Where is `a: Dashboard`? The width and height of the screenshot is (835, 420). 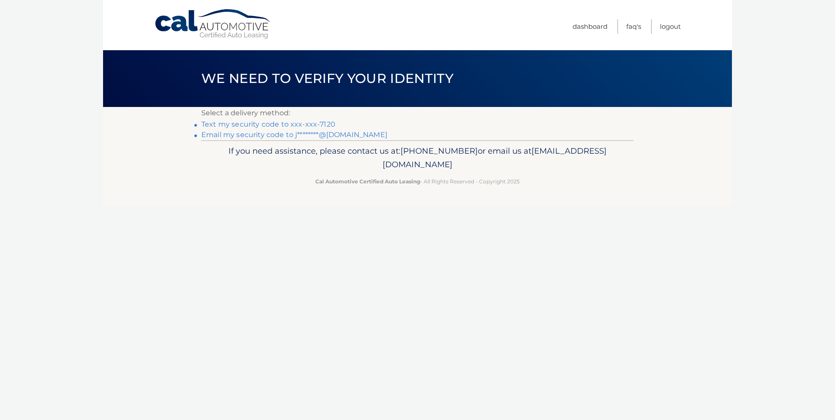
a: Dashboard is located at coordinates (590, 26).